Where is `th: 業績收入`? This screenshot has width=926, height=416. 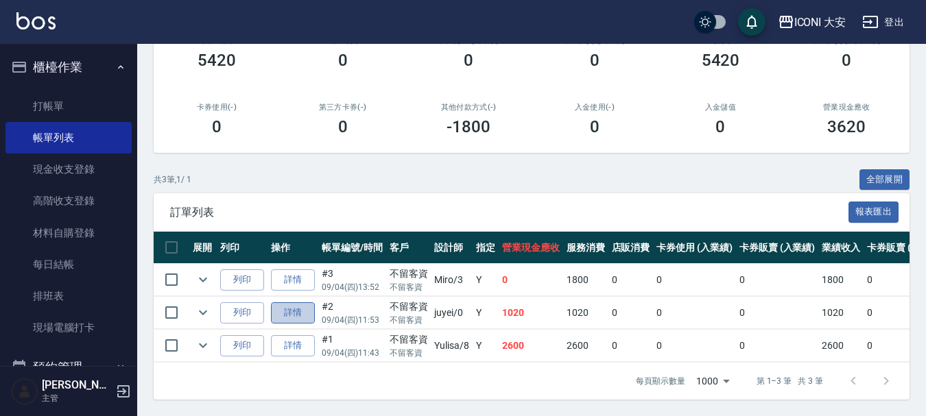 th: 業績收入 is located at coordinates (841, 248).